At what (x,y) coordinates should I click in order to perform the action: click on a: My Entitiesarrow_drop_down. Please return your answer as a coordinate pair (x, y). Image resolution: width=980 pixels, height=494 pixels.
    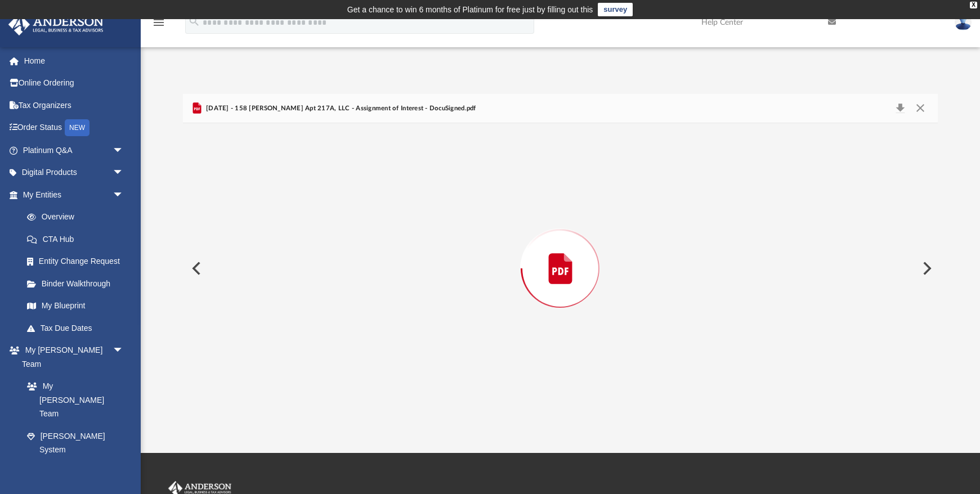
    Looking at the image, I should click on (74, 195).